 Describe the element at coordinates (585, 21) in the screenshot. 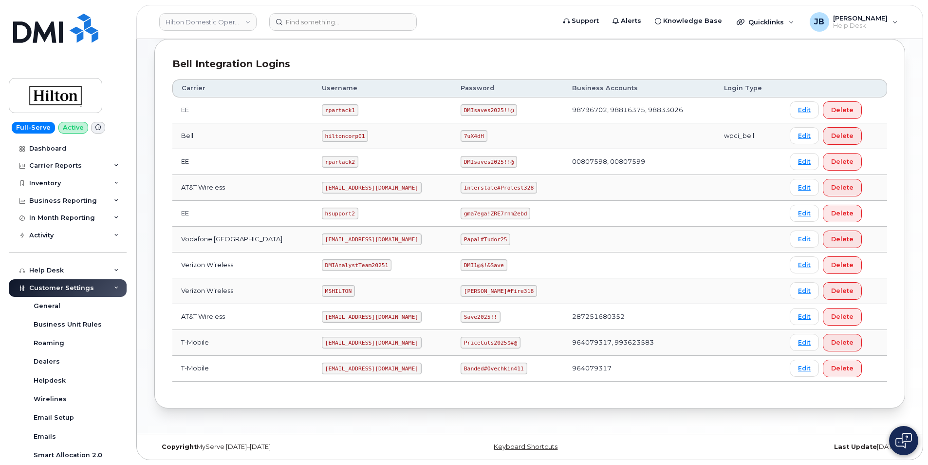

I see `span: Support` at that location.